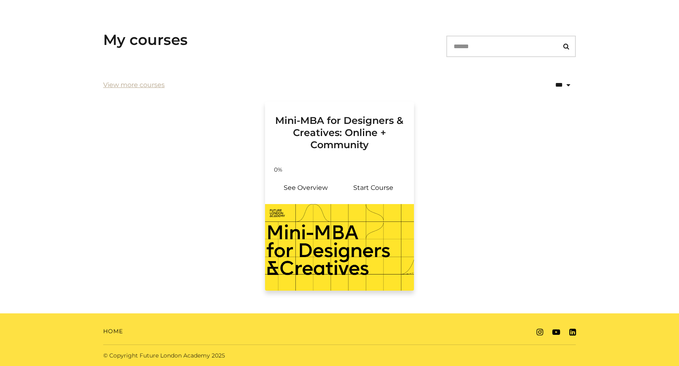 This screenshot has height=366, width=679. What do you see at coordinates (218, 355) in the screenshot?
I see `div: © Copyright Future London Academy 2025` at bounding box center [218, 355].